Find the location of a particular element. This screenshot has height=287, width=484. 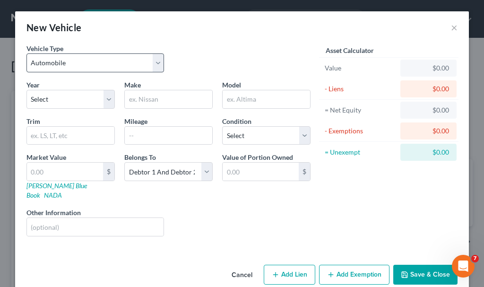

input: ex. Altima is located at coordinates (266, 99).